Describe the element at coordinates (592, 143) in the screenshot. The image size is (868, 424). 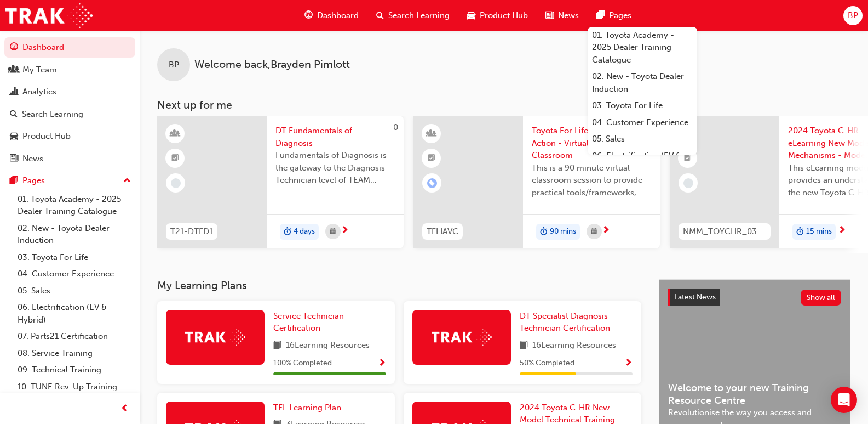
I see `span: Toyota For Life In Action - Virtual Classroom` at that location.